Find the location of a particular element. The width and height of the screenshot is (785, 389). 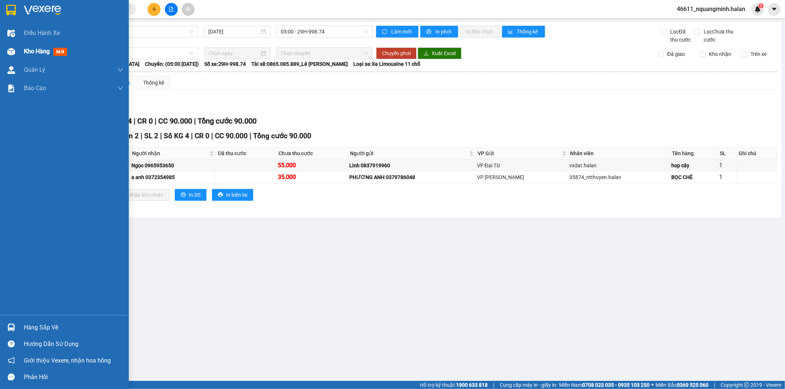

span: file-add is located at coordinates (171, 9).